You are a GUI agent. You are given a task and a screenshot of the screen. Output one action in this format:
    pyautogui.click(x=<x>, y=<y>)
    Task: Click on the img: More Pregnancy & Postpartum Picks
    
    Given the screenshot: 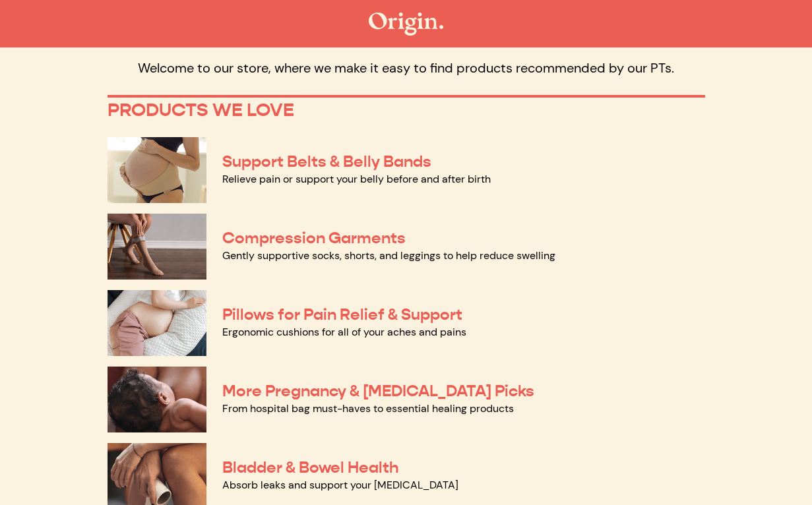 What is the action you would take?
    pyautogui.click(x=157, y=399)
    